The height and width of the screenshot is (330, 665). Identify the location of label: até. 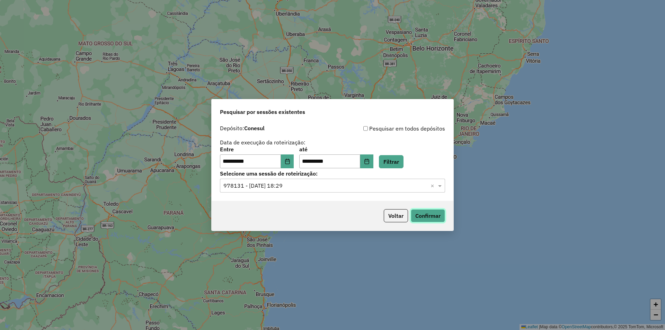
(336, 149).